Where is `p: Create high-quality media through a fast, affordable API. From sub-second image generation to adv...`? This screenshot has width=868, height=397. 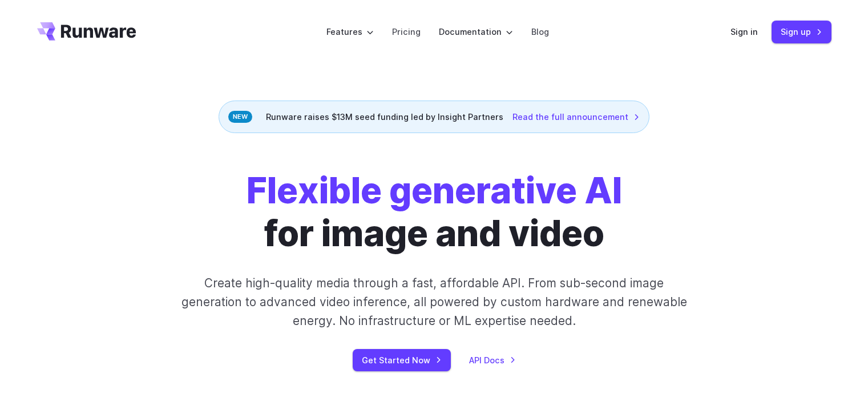 p: Create high-quality media through a fast, affordable API. From sub-second image generation to adv... is located at coordinates (434, 302).